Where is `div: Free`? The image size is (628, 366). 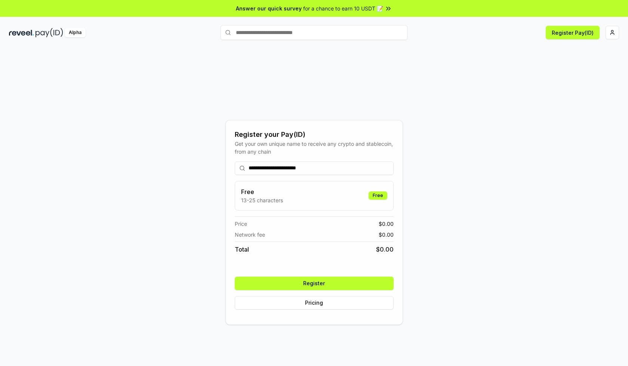
div: Free is located at coordinates (378, 196).